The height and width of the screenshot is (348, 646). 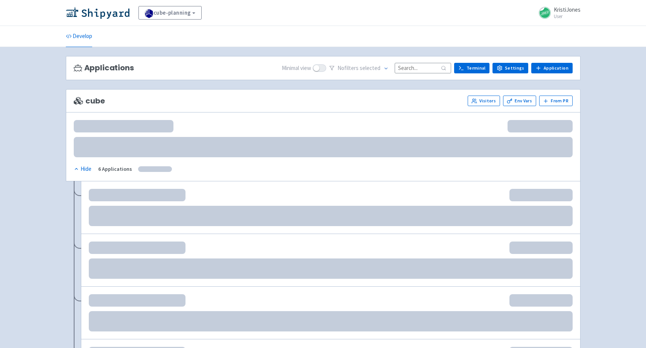 What do you see at coordinates (551, 68) in the screenshot?
I see `a: Application` at bounding box center [551, 68].